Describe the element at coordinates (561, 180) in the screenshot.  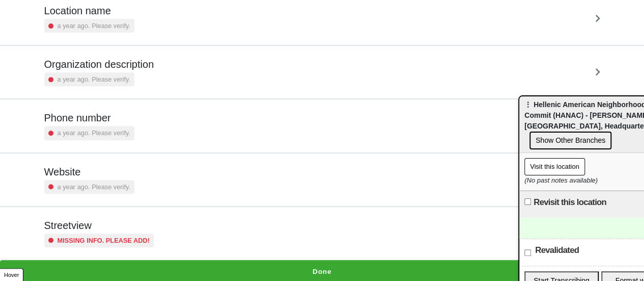
I see `i: (No past notes available)` at that location.